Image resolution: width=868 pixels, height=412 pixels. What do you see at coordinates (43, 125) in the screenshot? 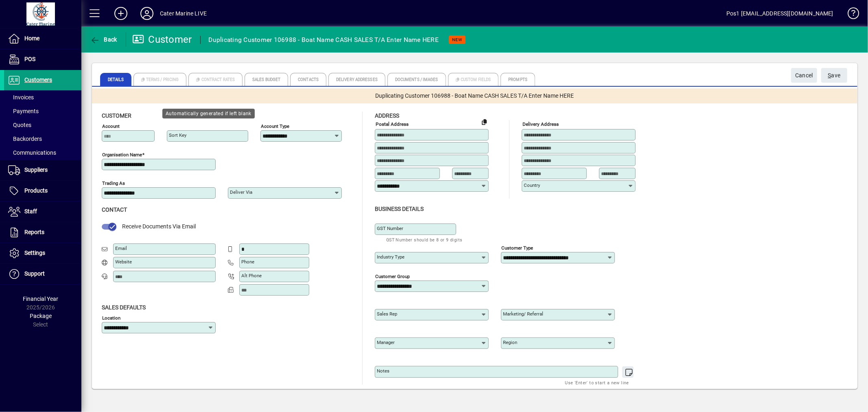
I see `a: Quotes` at bounding box center [43, 125].